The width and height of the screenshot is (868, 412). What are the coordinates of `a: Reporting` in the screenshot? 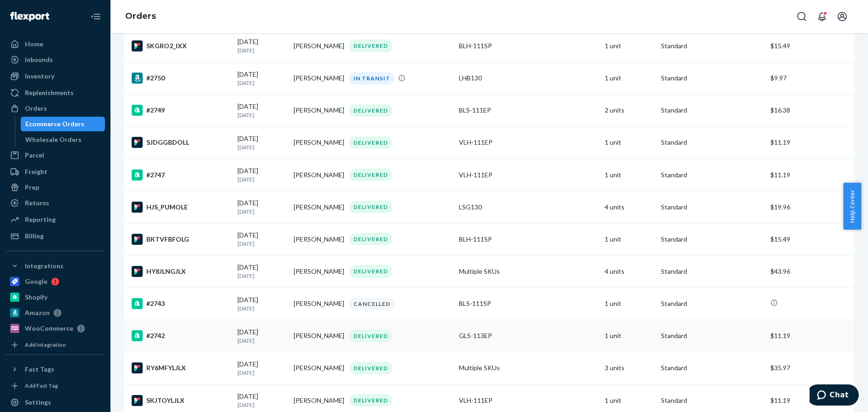 It's located at (56, 220).